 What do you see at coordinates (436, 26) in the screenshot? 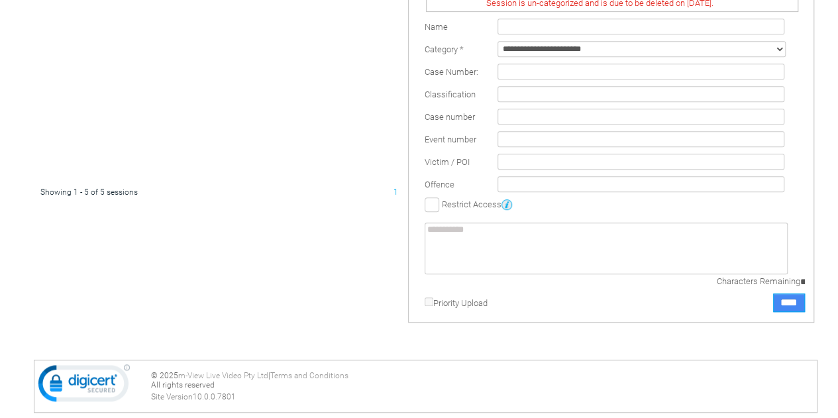
I see `label: Name` at bounding box center [436, 26].